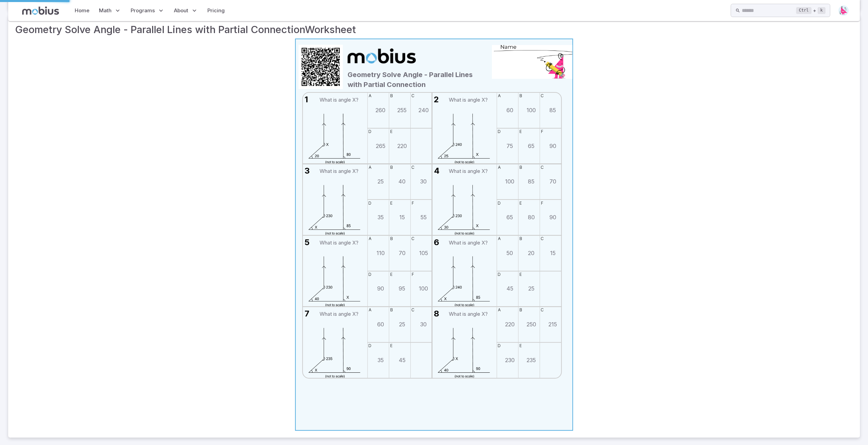 The height and width of the screenshot is (445, 868). Describe the element at coordinates (402, 360) in the screenshot. I see `td: 45` at that location.